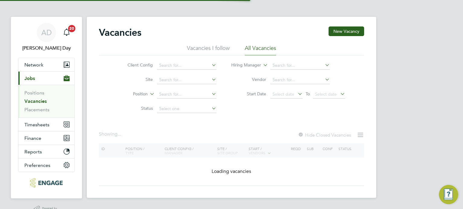 Image resolution: width=463 pixels, height=209 pixels. I want to click on img: morganhunt-logo-retina.png, so click(46, 183).